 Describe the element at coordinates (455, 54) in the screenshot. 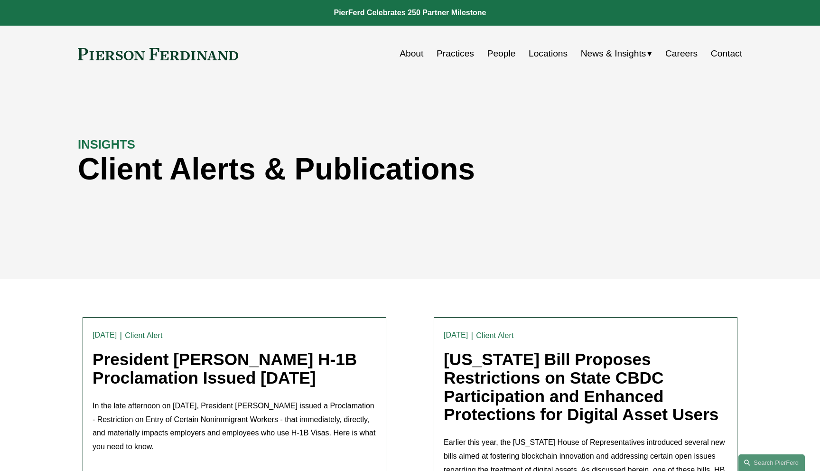

I see `a: Practices` at that location.